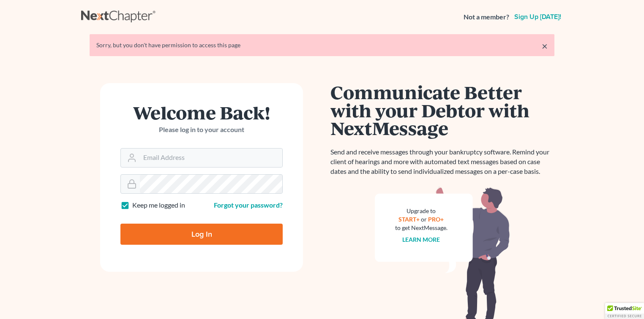 The image size is (644, 319). Describe the element at coordinates (421, 240) in the screenshot. I see `a: Learn more` at that location.